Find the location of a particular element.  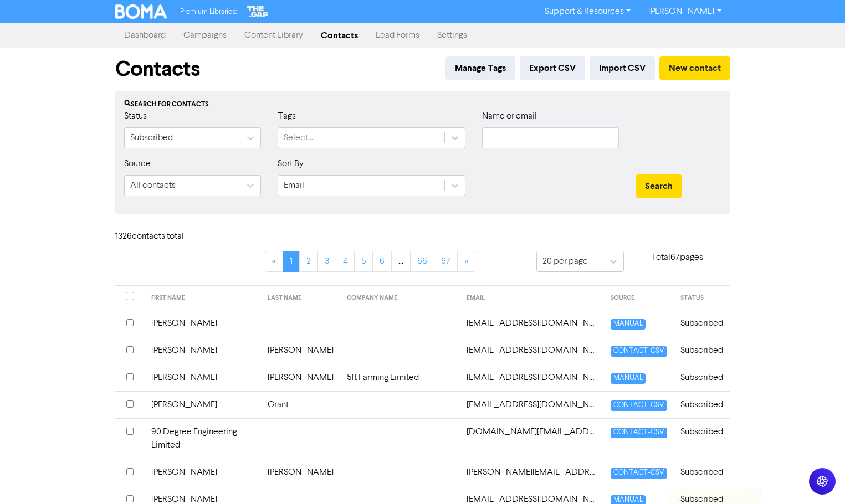

div: All contacts is located at coordinates (153, 185).